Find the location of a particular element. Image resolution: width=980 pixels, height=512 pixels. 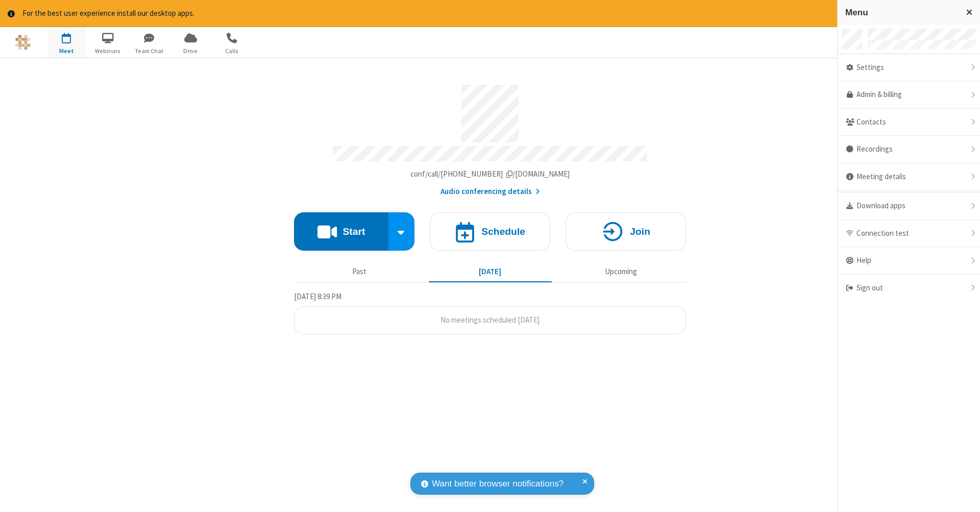

div: Contacts is located at coordinates (909, 123).